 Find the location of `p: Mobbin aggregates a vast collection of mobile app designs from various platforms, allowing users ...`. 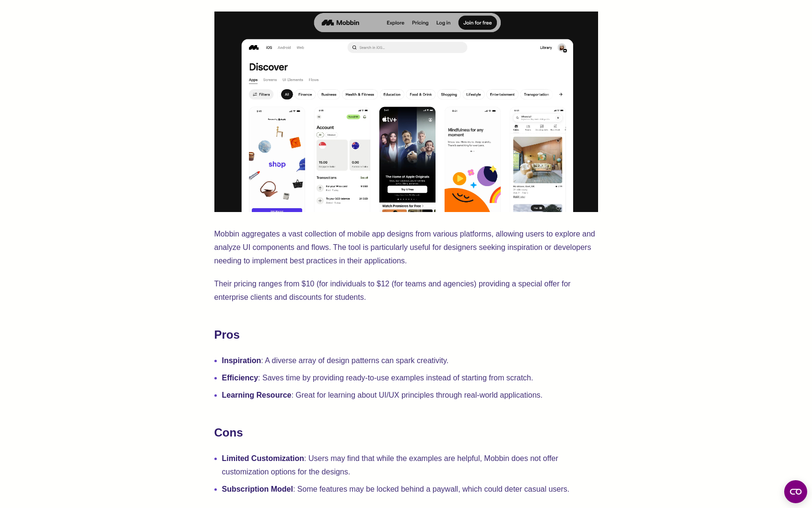

p: Mobbin aggregates a vast collection of mobile app designs from various platforms, allowing users ... is located at coordinates (406, 248).